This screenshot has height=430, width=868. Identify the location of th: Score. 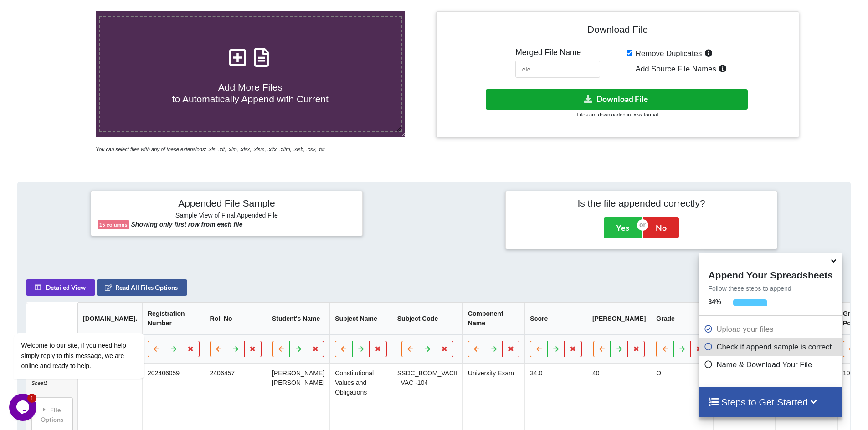
(556, 319).